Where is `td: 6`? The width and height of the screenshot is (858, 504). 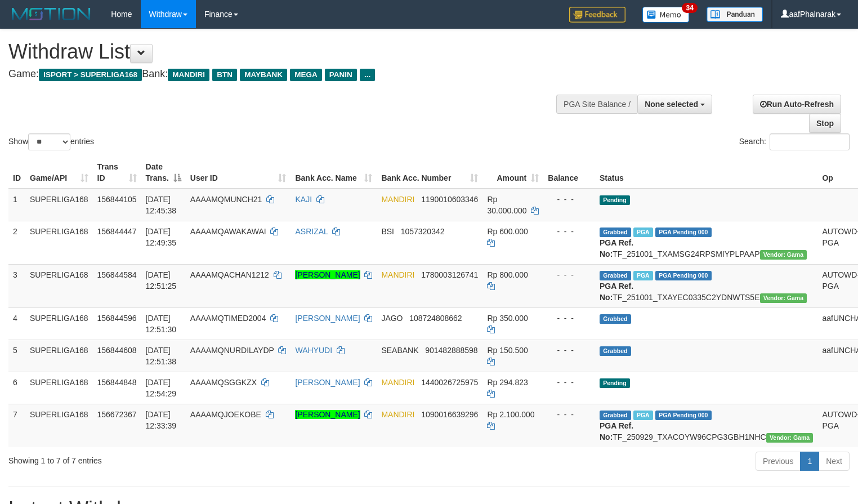 td: 6 is located at coordinates (17, 387).